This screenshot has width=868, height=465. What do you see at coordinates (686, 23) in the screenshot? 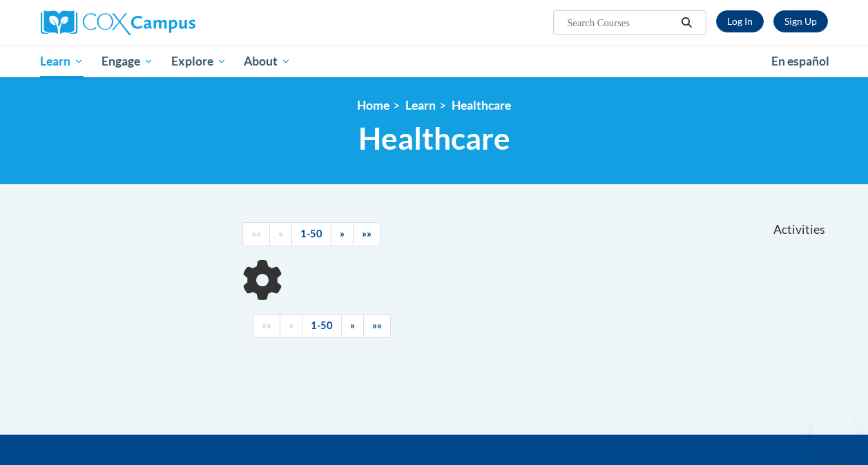
I see `button: Search` at bounding box center [686, 23].